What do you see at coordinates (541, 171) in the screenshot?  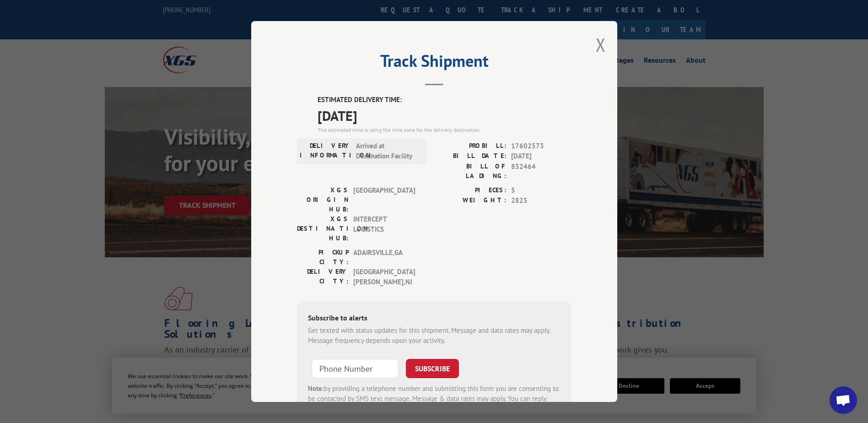 I see `span: 852464` at bounding box center [541, 171].